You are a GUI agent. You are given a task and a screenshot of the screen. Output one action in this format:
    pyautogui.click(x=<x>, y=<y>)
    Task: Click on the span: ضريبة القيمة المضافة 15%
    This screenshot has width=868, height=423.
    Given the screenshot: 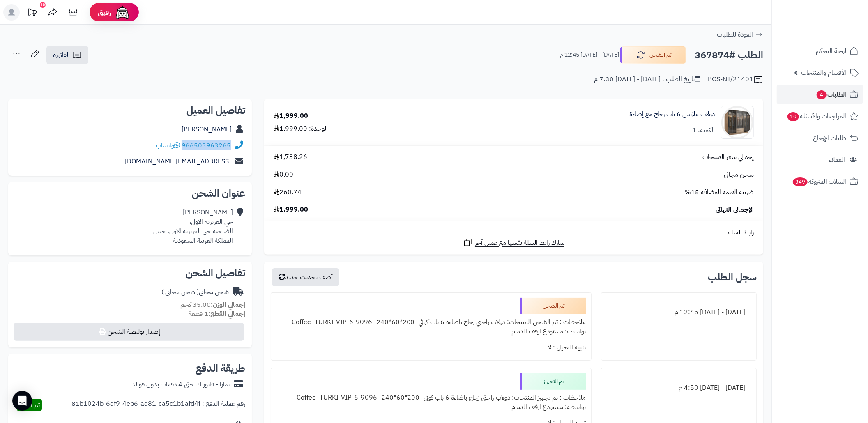 What is the action you would take?
    pyautogui.click(x=719, y=193)
    